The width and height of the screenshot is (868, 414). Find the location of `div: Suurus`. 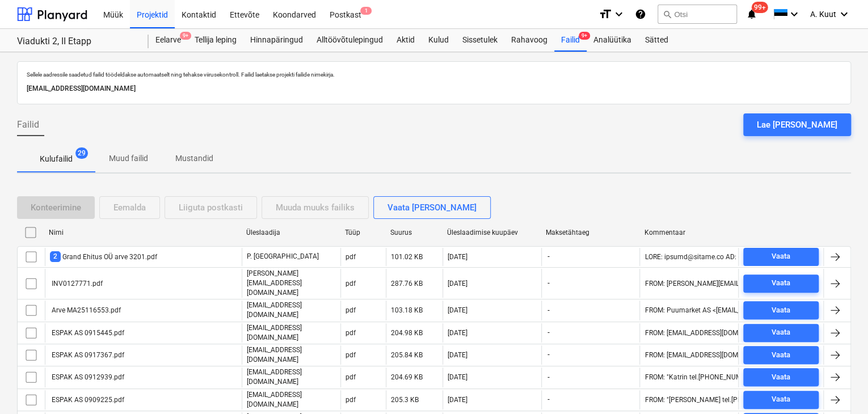

div: Suurus is located at coordinates (414, 233).